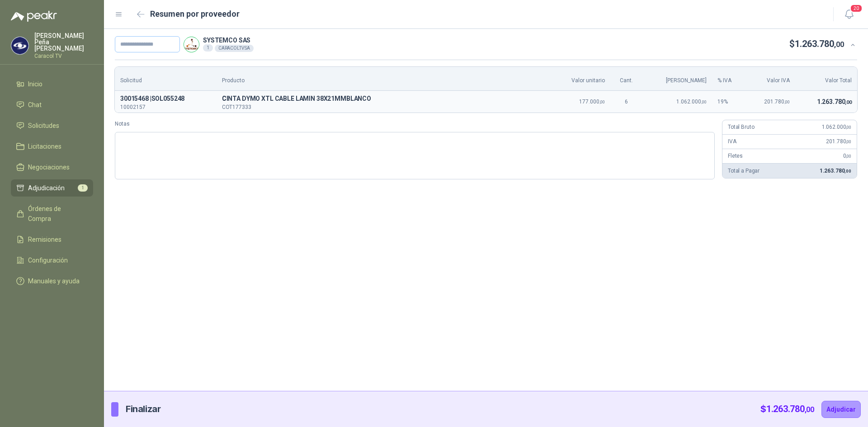  I want to click on p: 10002157, so click(165, 107).